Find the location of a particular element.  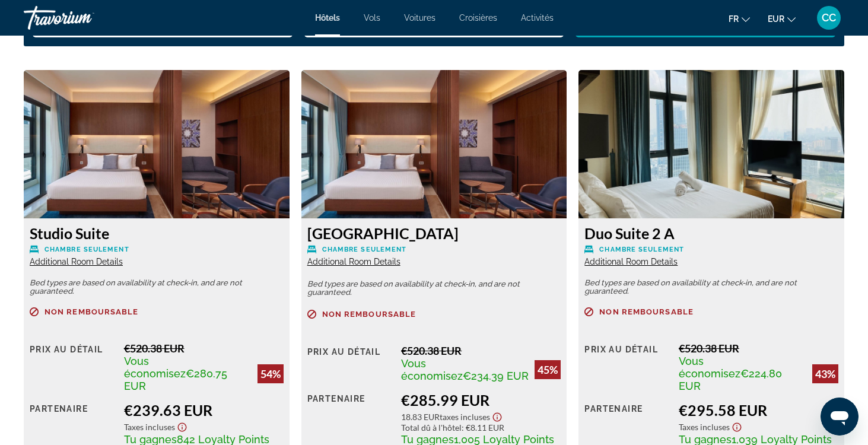

img: Studio Suite is located at coordinates (156, 144).